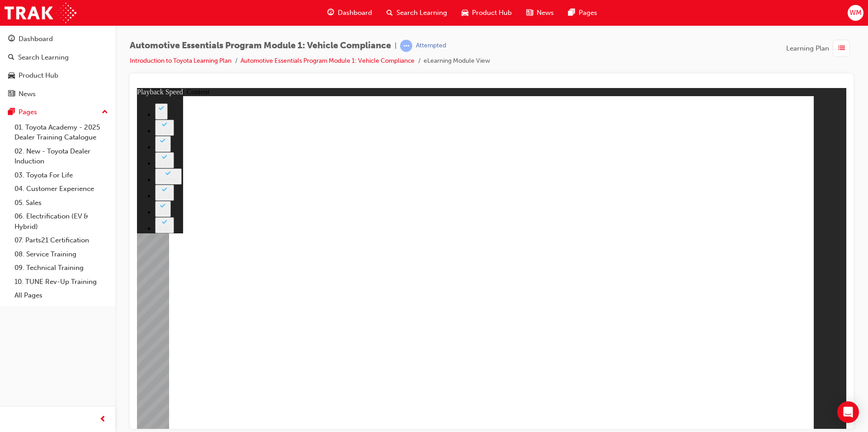 The height and width of the screenshot is (432, 868). What do you see at coordinates (406, 46) in the screenshot?
I see `span: learningRecordVerb_ATTEMPT-icon` at bounding box center [406, 46].